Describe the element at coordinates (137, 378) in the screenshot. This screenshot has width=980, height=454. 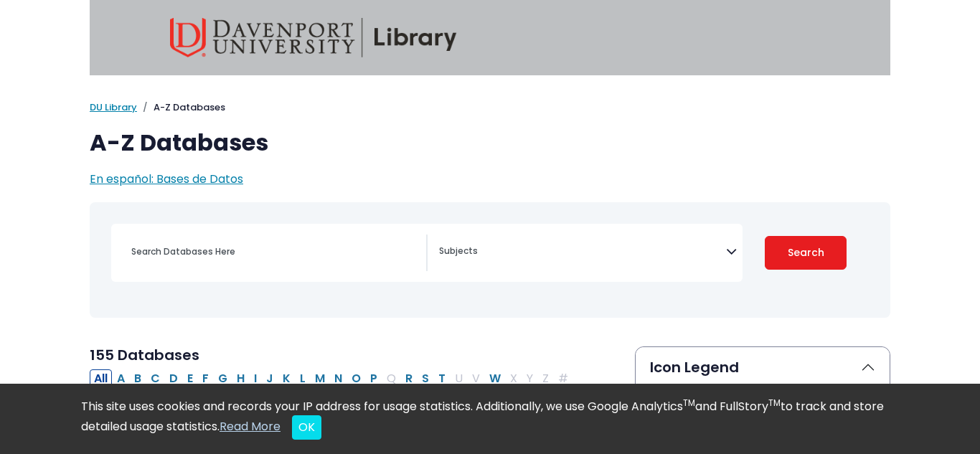
I see `button: Filter Results B` at that location.